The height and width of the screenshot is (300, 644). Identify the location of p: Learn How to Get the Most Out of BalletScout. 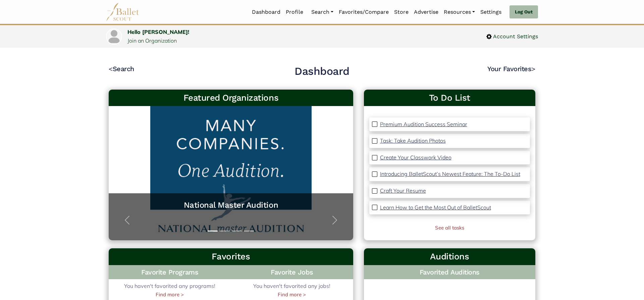
(435, 207).